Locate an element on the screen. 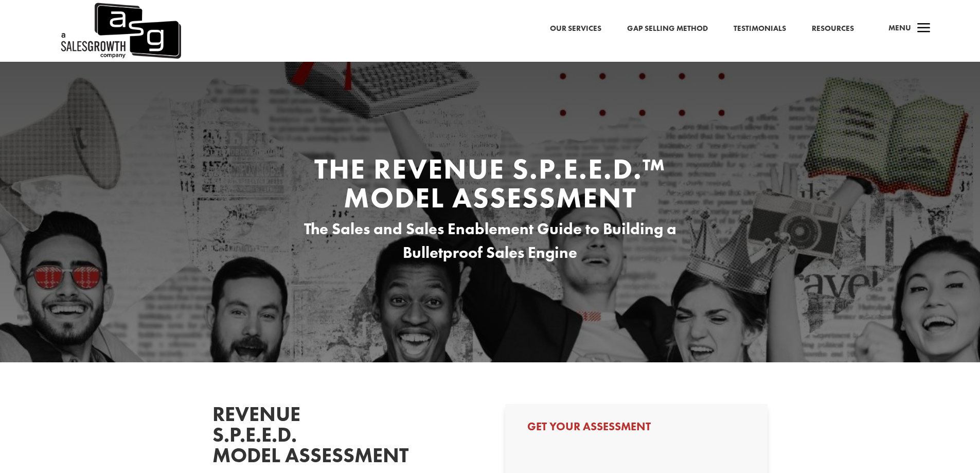  a: Our Services is located at coordinates (576, 29).